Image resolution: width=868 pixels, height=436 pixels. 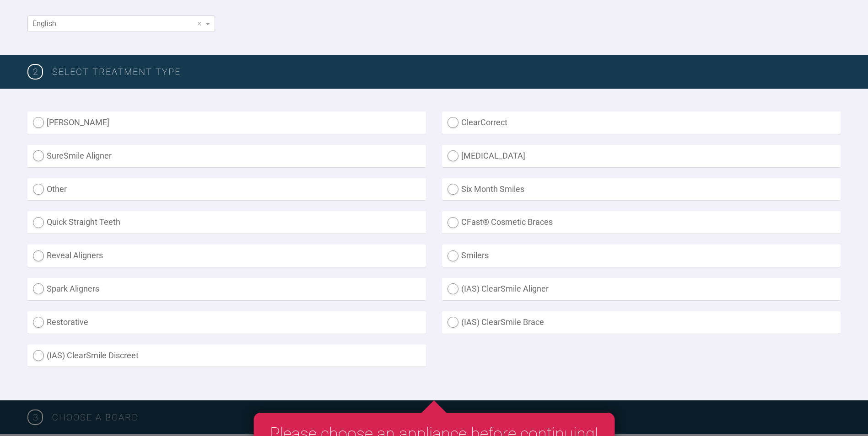 I want to click on label: Six Month Smiles, so click(x=641, y=189).